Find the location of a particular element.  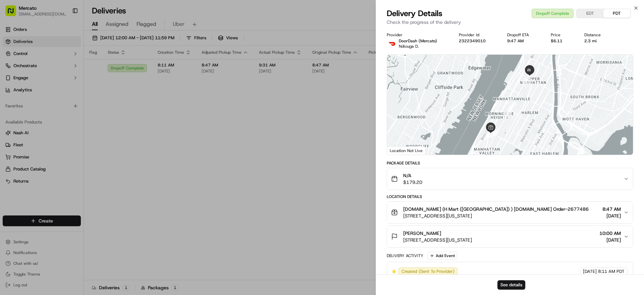

img: 8571987876998_91fb9ceb93ad5c398215_72.jpg is located at coordinates (20, 89).